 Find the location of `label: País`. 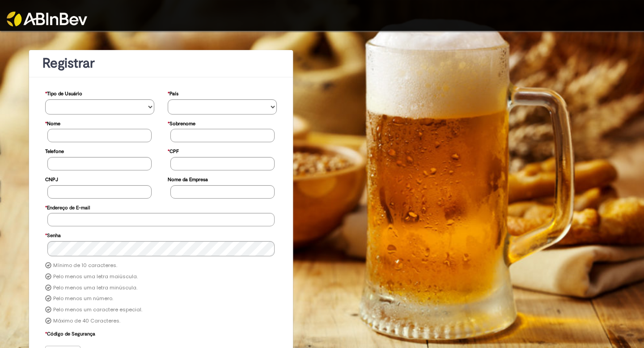

label: País is located at coordinates (173, 93).